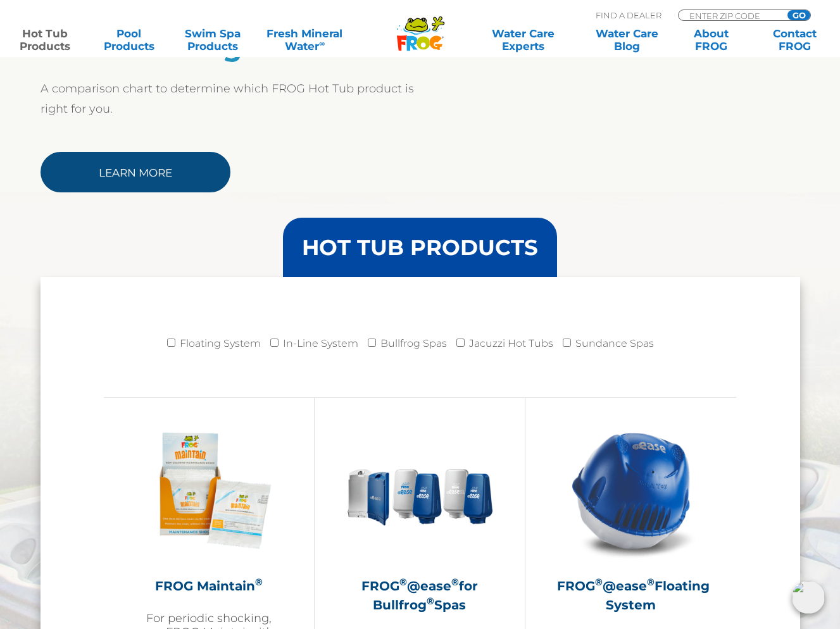 Image resolution: width=840 pixels, height=629 pixels. What do you see at coordinates (798, 15) in the screenshot?
I see `input: GO` at bounding box center [798, 15].